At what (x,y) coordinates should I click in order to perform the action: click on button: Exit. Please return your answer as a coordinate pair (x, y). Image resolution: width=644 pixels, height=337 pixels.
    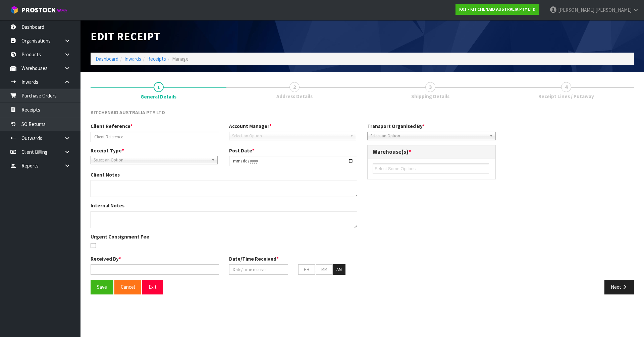
    Looking at the image, I should click on (153, 287).